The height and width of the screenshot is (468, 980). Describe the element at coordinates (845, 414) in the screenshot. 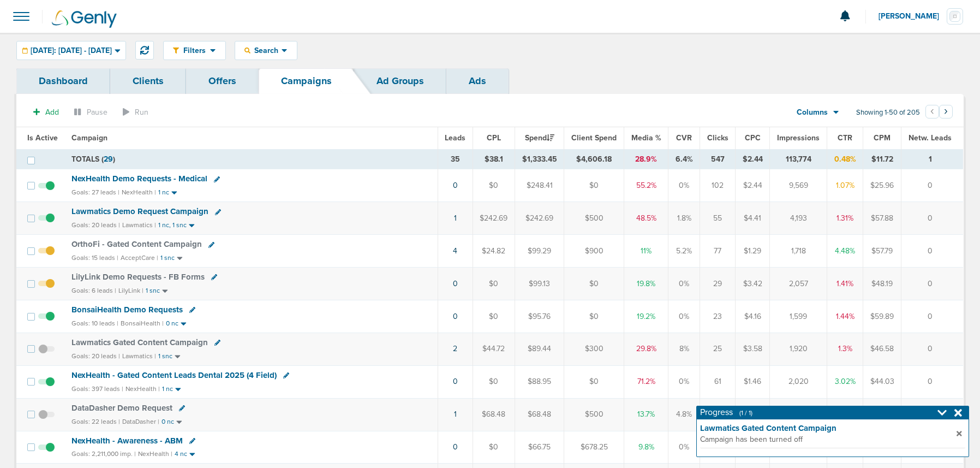

I see `td: 0.86%` at that location.